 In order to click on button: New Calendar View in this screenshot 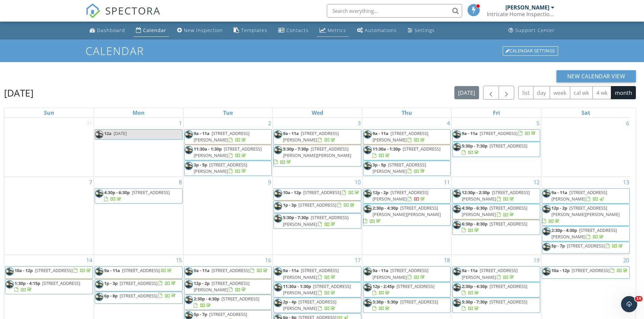, I will do `click(596, 76)`.